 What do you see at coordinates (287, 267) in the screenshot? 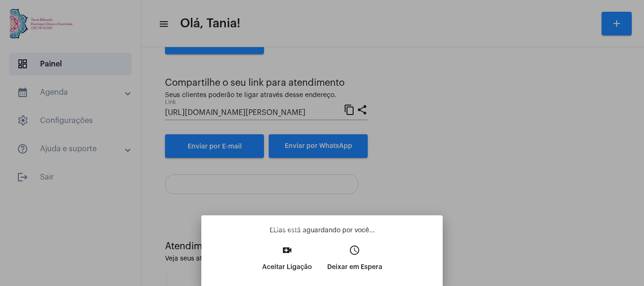
I see `p: Aceitar Ligação` at bounding box center [287, 267].